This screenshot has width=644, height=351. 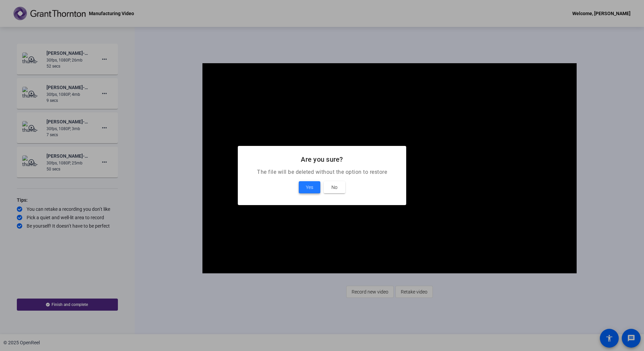 I want to click on h2: Are you sure?, so click(x=322, y=159).